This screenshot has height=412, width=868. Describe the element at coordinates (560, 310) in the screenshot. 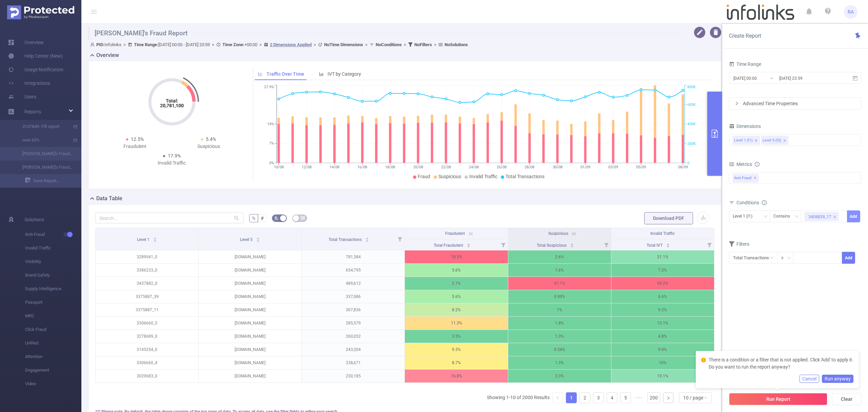

I see `p: 1%` at that location.